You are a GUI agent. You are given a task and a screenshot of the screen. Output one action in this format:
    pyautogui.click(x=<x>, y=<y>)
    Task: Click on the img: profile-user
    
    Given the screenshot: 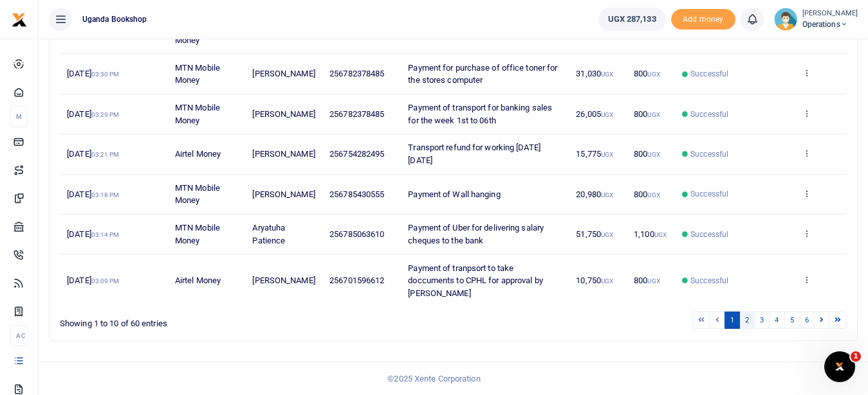 What is the action you would take?
    pyautogui.click(x=785, y=19)
    